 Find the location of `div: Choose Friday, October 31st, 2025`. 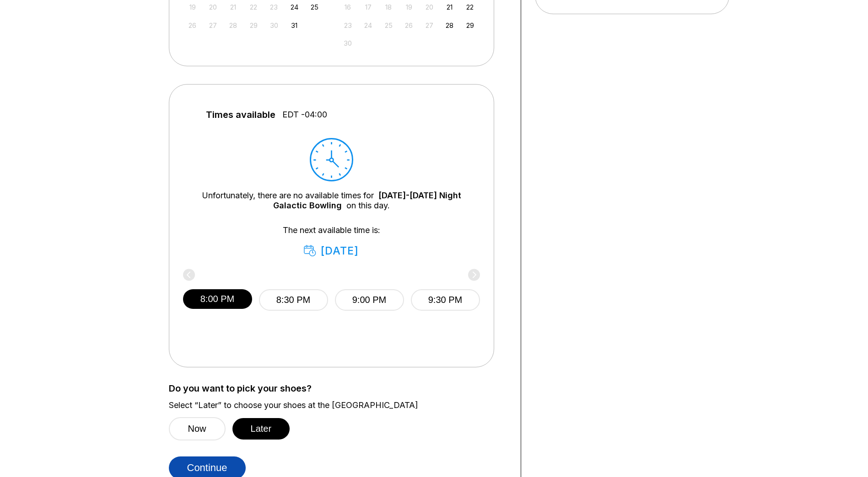

div: Choose Friday, October 31st, 2025 is located at coordinates (294, 25).